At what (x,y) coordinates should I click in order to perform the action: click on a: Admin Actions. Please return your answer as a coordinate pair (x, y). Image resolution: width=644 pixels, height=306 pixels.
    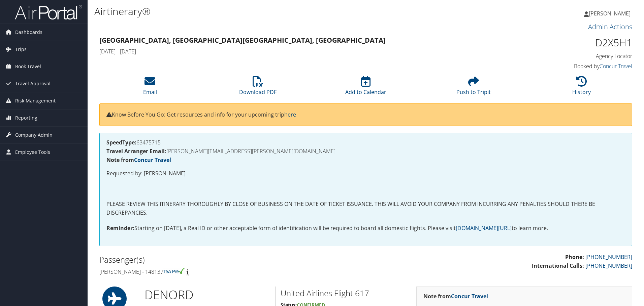
    Looking at the image, I should click on (610, 27).